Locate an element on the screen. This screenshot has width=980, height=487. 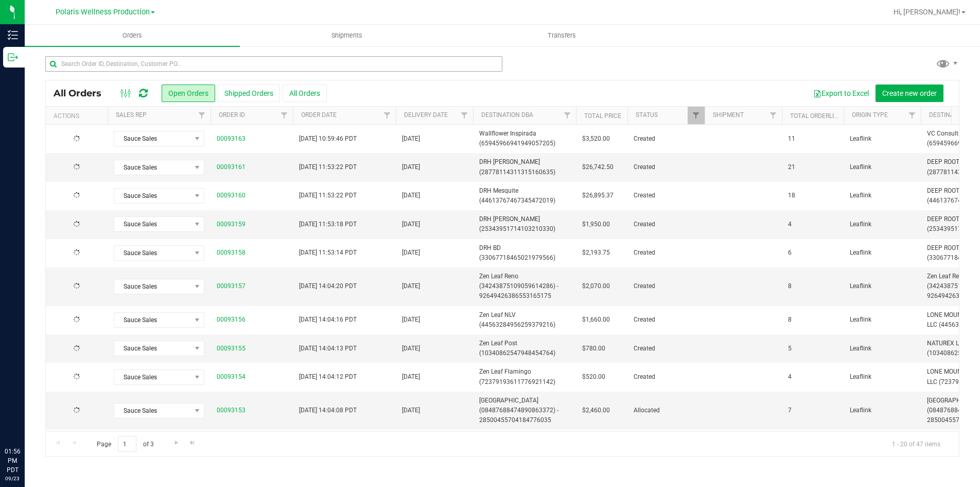
span: $2,460.00 is located at coordinates (596, 410).